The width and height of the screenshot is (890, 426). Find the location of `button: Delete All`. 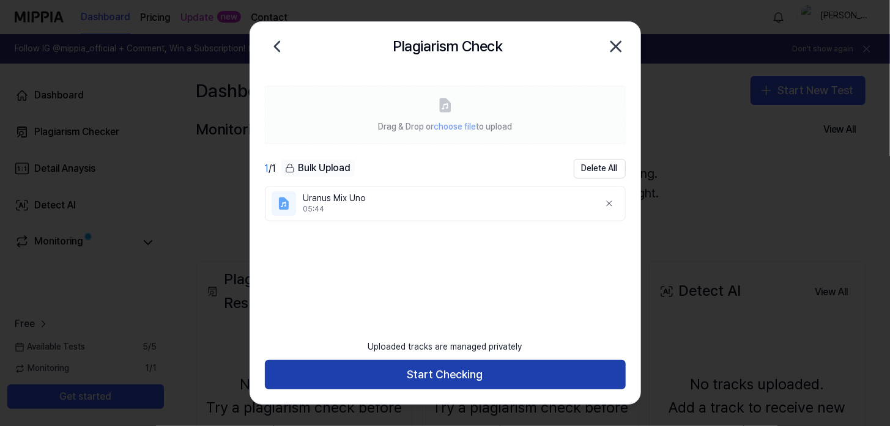

button: Delete All is located at coordinates (600, 169).